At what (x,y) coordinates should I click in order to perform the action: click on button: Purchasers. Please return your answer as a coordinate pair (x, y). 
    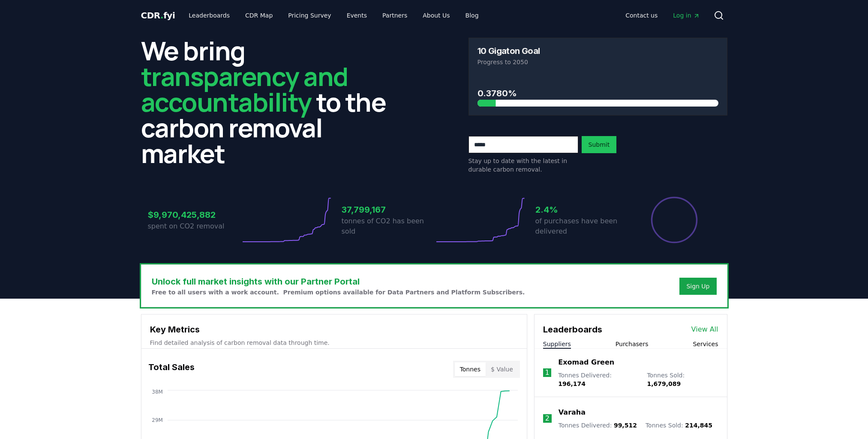
    Looking at the image, I should click on (632, 344).